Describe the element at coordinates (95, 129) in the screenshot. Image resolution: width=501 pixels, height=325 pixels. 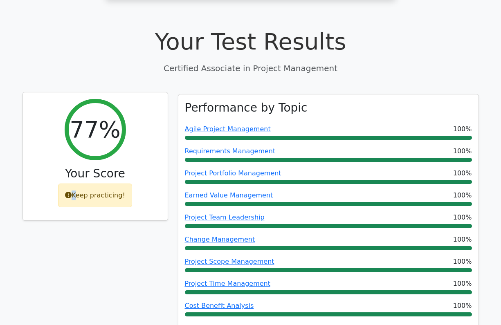
I see `h2: 77%` at that location.